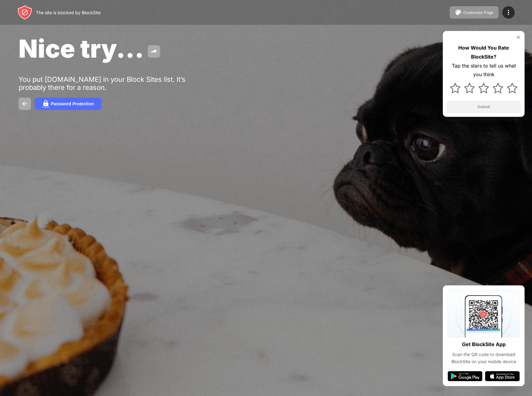  I want to click on div: Tap the stars to tell us what you think, so click(483, 70).